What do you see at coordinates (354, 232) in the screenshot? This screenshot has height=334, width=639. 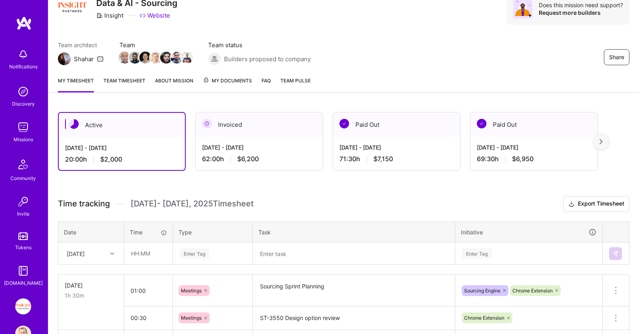 I see `th: Task` at bounding box center [354, 232].